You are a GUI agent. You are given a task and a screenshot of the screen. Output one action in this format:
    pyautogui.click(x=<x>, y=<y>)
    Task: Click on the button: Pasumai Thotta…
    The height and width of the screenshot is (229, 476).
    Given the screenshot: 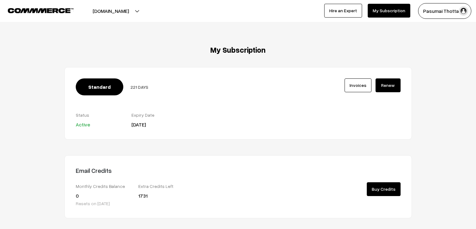 What is the action you would take?
    pyautogui.click(x=445, y=11)
    